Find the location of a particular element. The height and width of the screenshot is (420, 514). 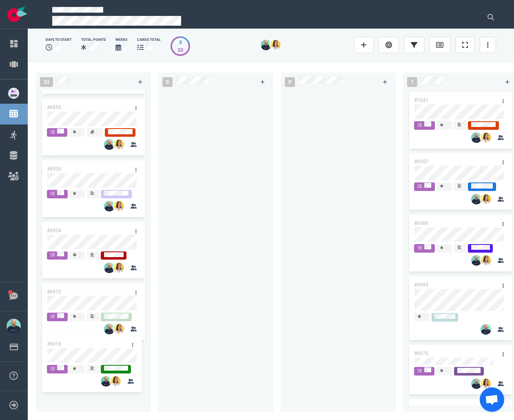

a: #6855 is located at coordinates (54, 107).